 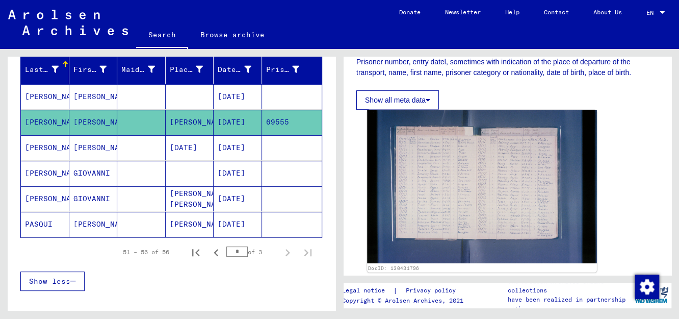 I want to click on div: 51 – 56 of 56, so click(x=146, y=252).